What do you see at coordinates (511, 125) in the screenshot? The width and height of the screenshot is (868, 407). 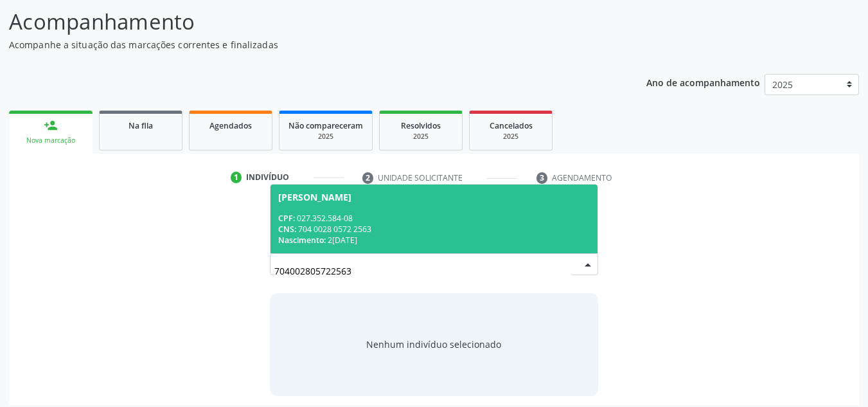 I see `span: Cancelados` at bounding box center [511, 125].